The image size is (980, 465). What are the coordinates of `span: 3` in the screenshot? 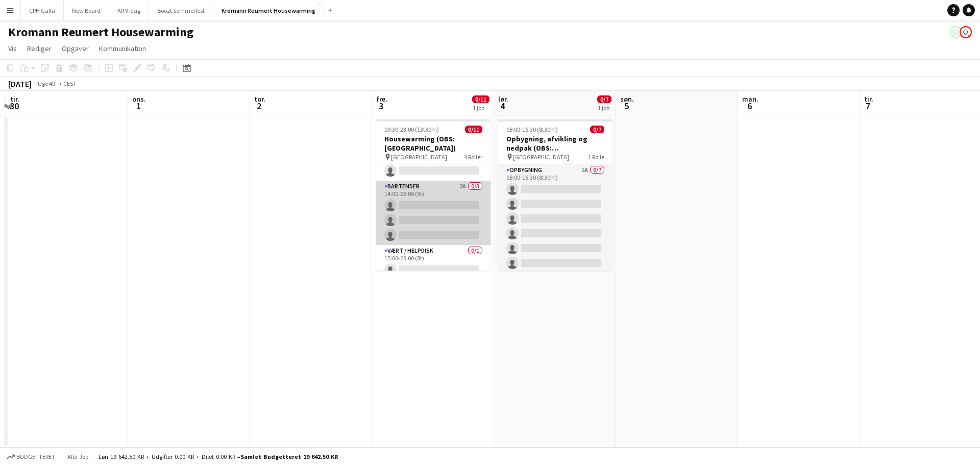 It's located at (380, 106).